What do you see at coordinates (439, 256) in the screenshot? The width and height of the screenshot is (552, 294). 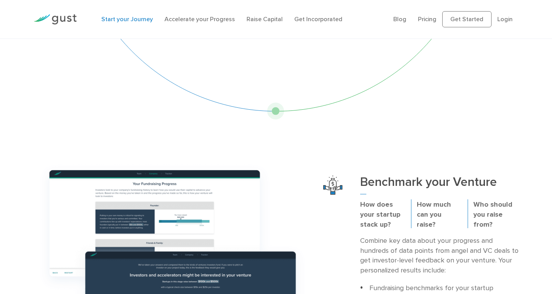 I see `p: Combine key data about your progress and hundreds of data points from angel and VC deals to get i...` at bounding box center [439, 256].